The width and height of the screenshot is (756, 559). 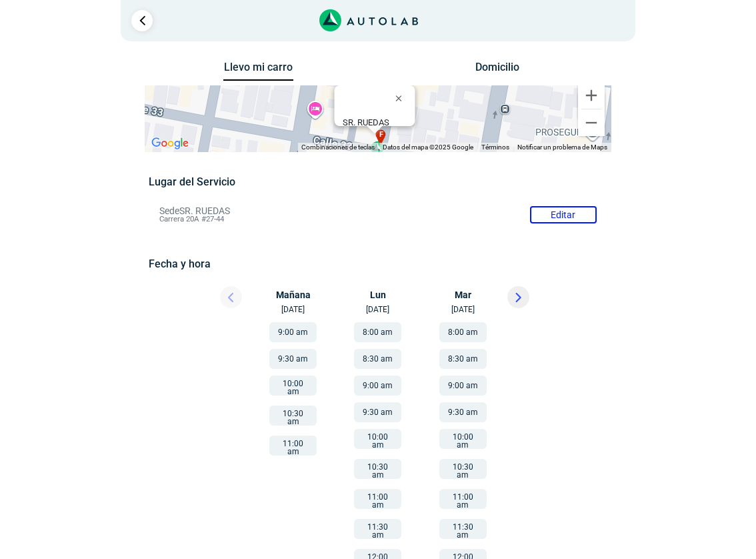 I want to click on span: Datos del mapa ©2025 Google, so click(x=428, y=146).